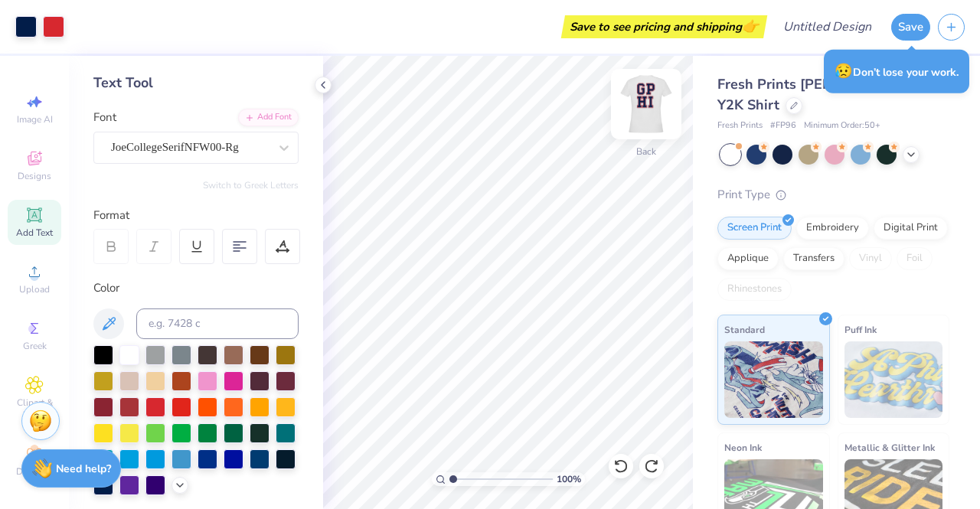 This screenshot has width=980, height=509. What do you see at coordinates (34, 471) in the screenshot?
I see `span: Decorate` at bounding box center [34, 471].